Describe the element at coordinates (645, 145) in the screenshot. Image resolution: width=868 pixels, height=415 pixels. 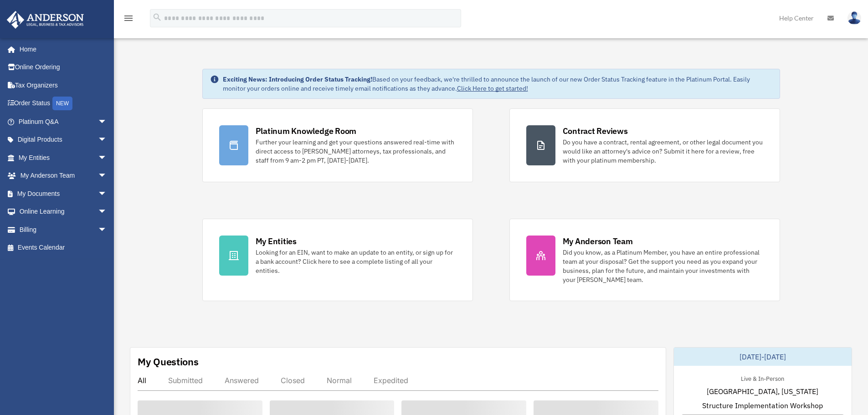
I see `a: Contract Reviews Do you have a contract, rental agreement, or other legal document you would like...` at that location.